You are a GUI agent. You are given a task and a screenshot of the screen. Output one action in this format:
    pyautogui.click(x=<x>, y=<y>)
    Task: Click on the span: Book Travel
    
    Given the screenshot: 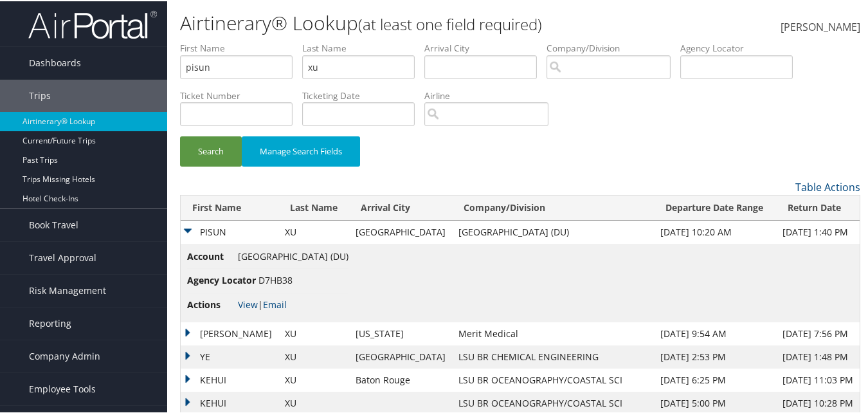 What is the action you would take?
    pyautogui.click(x=53, y=224)
    